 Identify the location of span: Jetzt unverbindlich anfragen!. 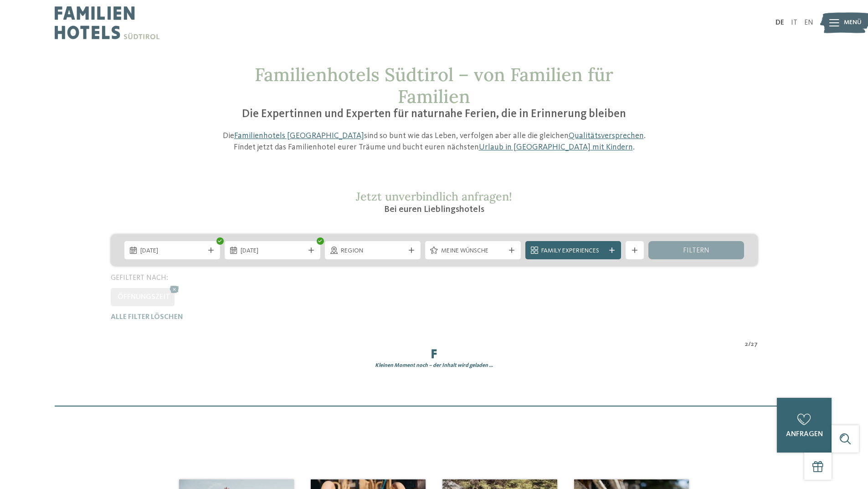
(433, 197).